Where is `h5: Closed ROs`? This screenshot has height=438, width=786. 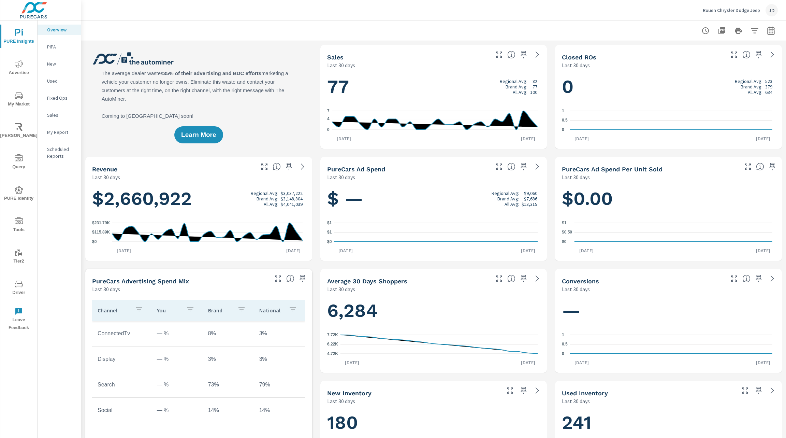 h5: Closed ROs is located at coordinates (579, 57).